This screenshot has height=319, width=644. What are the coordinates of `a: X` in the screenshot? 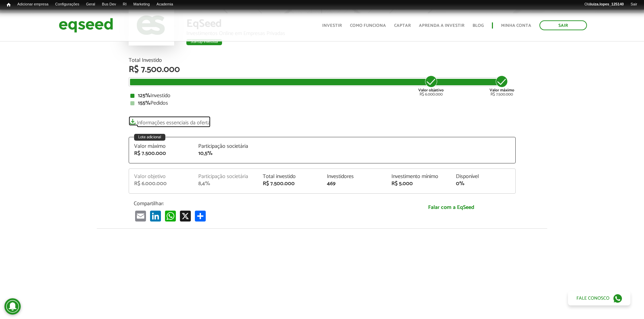 It's located at (185, 216).